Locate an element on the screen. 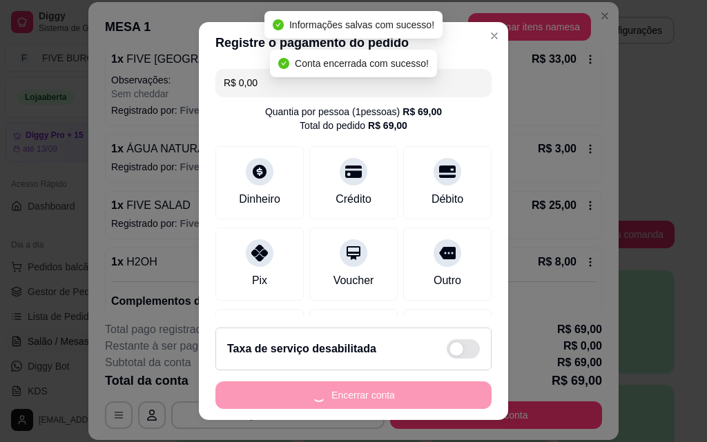 The height and width of the screenshot is (442, 707). div: Débito is located at coordinates (447, 199).